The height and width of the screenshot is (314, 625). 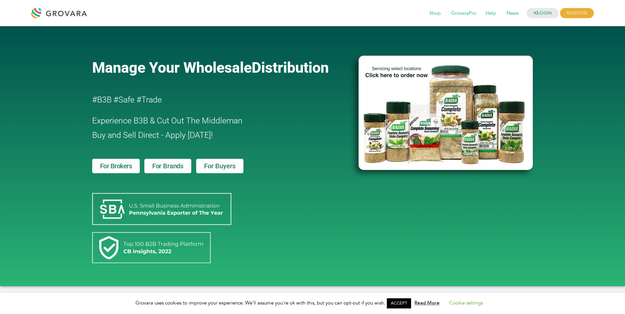 I want to click on a: Cookie settings, so click(x=466, y=303).